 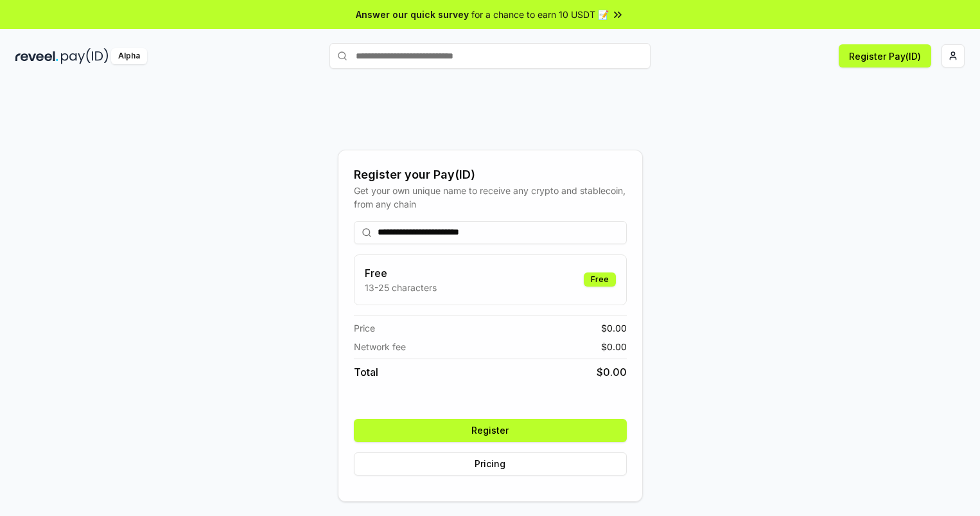 I want to click on span: Price, so click(x=364, y=328).